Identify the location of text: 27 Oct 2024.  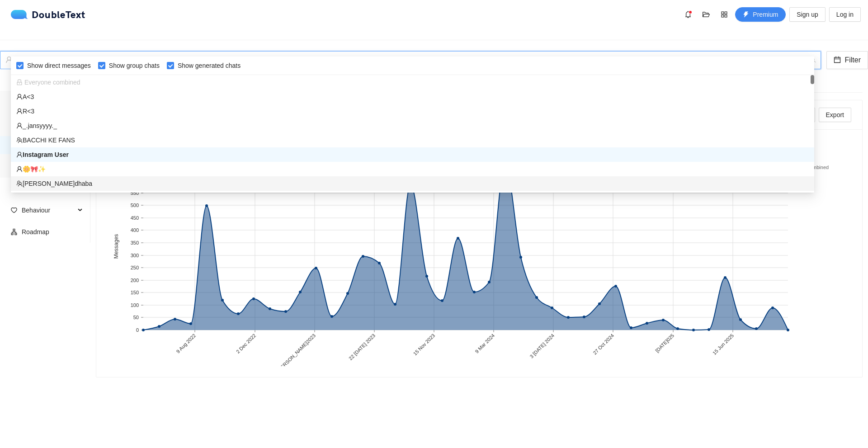
(603, 344).